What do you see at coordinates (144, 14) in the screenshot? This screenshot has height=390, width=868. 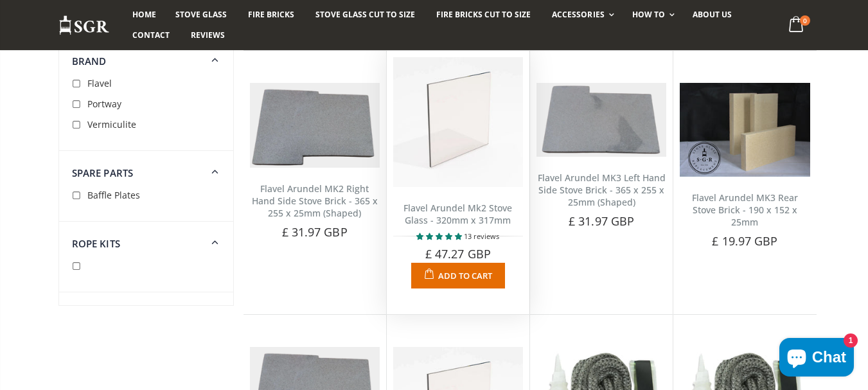 I see `span: Home` at bounding box center [144, 14].